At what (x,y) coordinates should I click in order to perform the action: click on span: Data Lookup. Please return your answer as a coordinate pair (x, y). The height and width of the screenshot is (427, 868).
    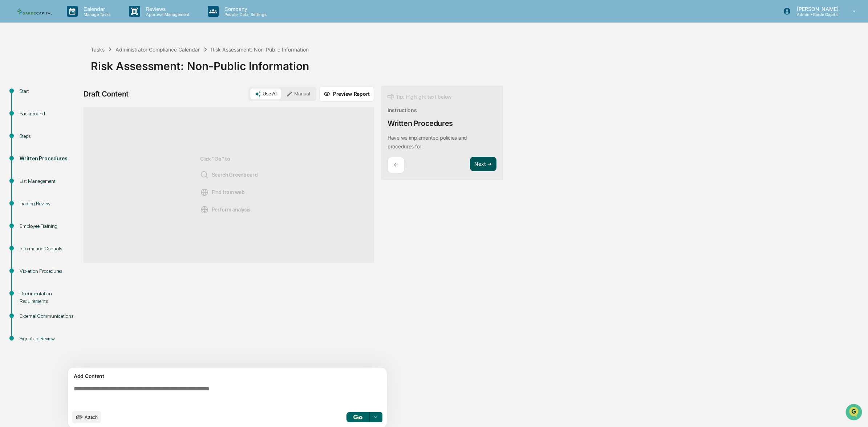
    Looking at the image, I should click on (30, 166).